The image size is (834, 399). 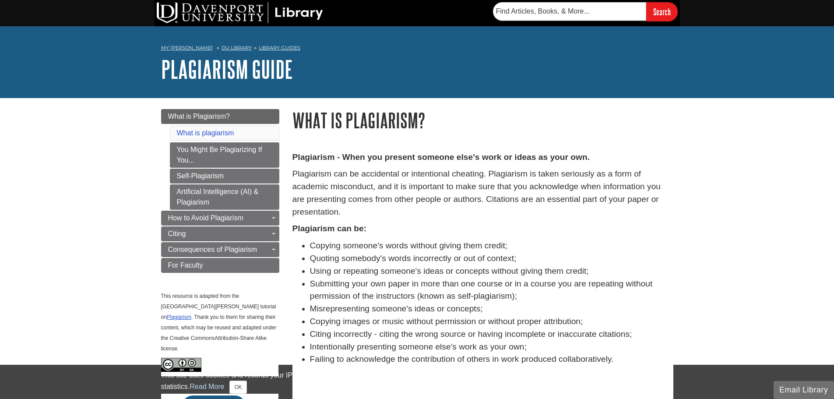 I want to click on span: Misrepresenting someone's ideas or concepts;, so click(x=396, y=308).